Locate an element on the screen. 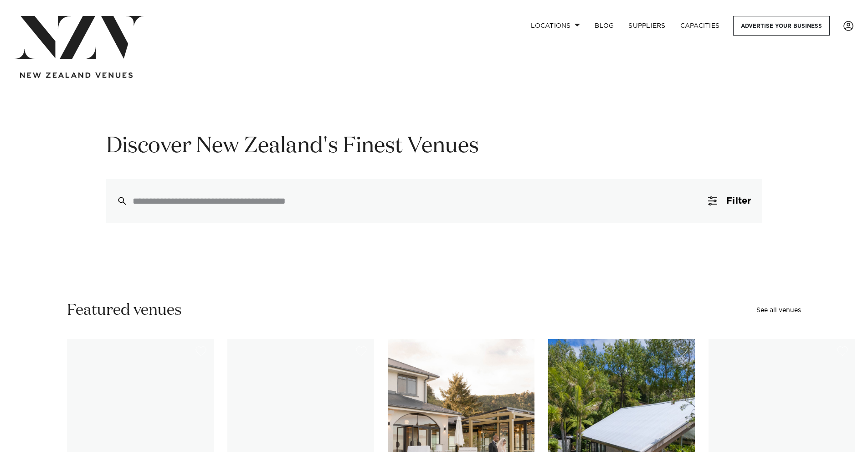 This screenshot has height=452, width=868. a: Capacities is located at coordinates (700, 26).